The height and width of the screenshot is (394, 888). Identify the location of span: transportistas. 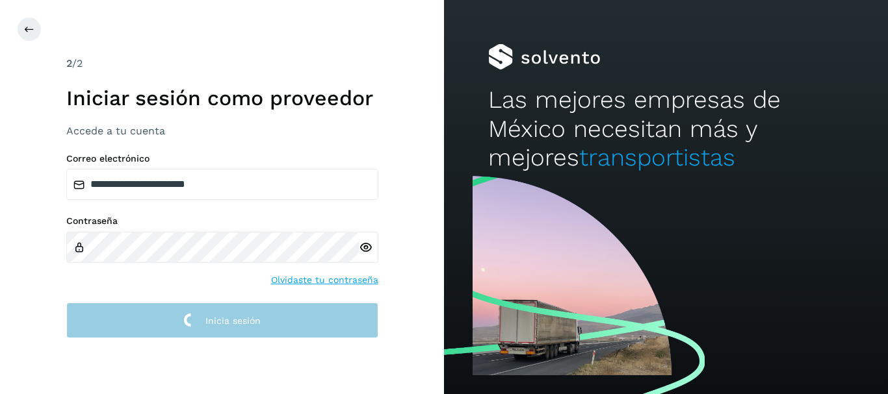
(657, 157).